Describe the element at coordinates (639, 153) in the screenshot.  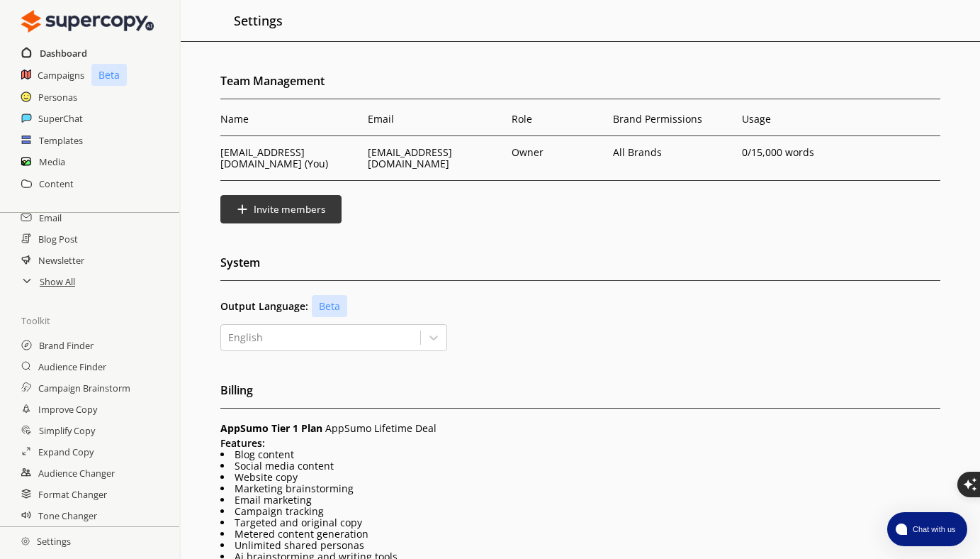
I see `p: All Brands` at that location.